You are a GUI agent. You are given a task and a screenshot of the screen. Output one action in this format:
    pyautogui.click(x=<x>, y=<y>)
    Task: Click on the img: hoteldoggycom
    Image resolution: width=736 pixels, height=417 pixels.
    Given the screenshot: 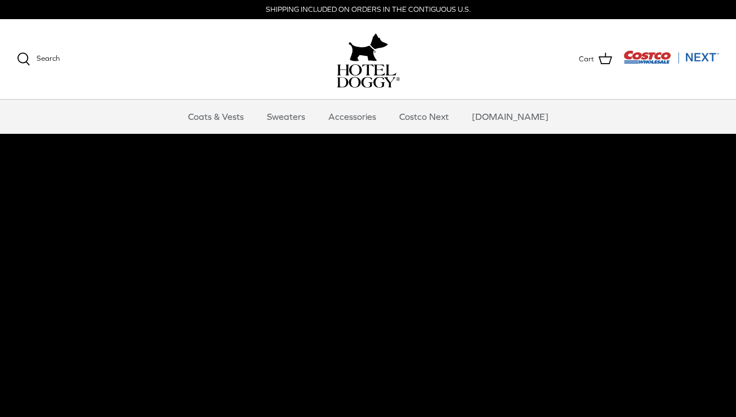 What is the action you would take?
    pyautogui.click(x=368, y=76)
    